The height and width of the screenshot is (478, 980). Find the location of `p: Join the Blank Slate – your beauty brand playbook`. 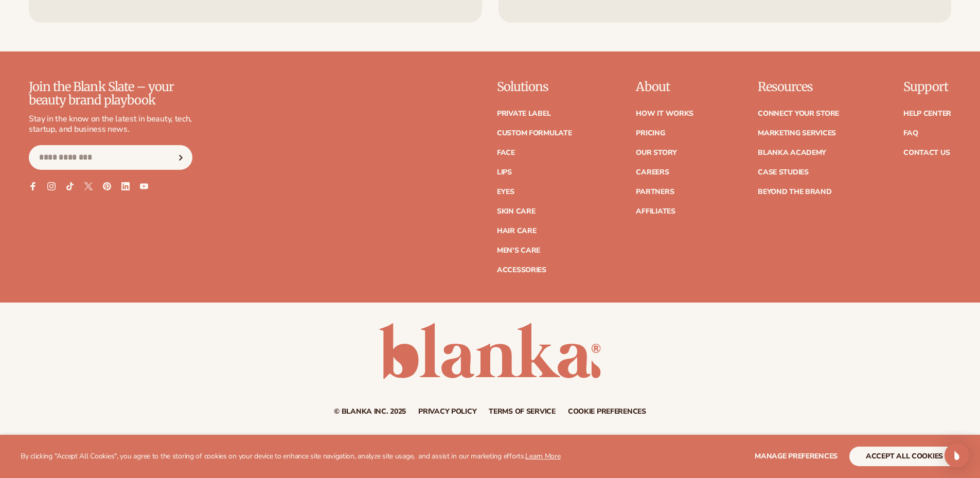

p: Join the Blank Slate – your beauty brand playbook is located at coordinates (110, 94).